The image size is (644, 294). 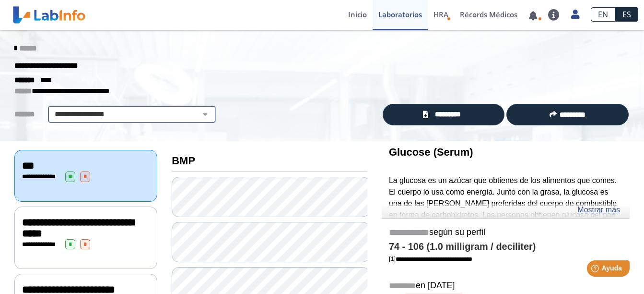 What do you see at coordinates (505, 232) in the screenshot?
I see `h5: según su perfil` at bounding box center [505, 232].